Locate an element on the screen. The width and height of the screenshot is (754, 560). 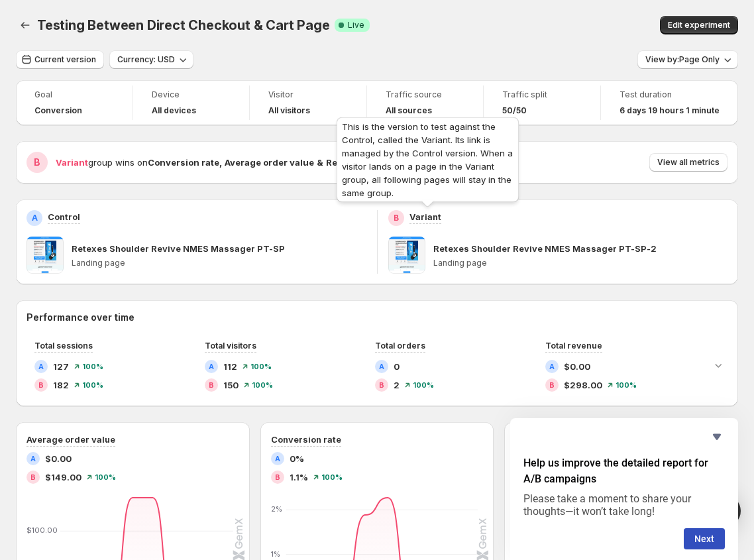
span: Edit experiment is located at coordinates (699, 25).